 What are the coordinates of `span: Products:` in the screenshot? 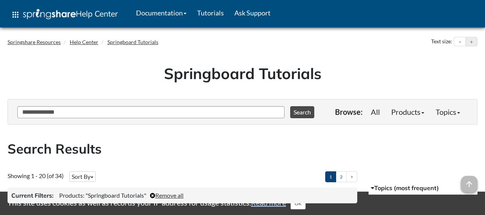 It's located at (72, 195).